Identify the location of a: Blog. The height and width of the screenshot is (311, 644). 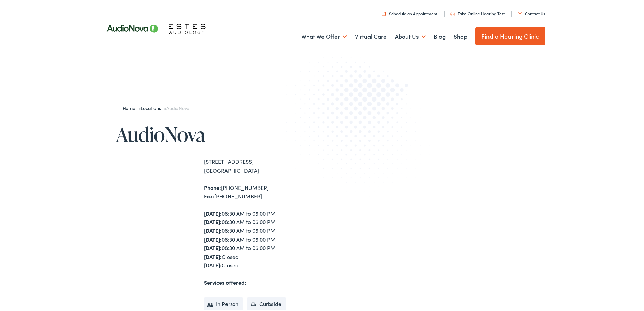
(439, 37).